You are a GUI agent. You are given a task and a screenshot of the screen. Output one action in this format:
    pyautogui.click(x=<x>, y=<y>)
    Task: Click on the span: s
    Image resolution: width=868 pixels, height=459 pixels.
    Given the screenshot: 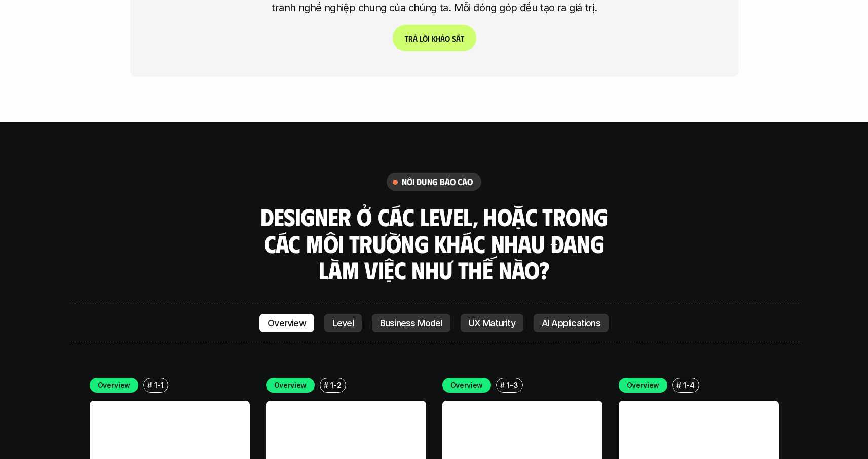 What is the action you would take?
    pyautogui.click(x=453, y=38)
    